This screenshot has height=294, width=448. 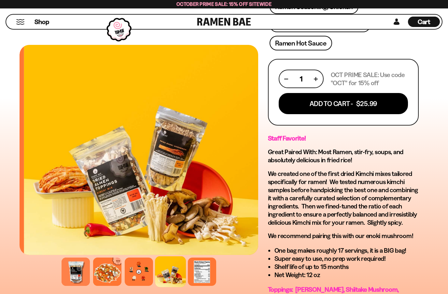 What do you see at coordinates (346, 259) in the screenshot?
I see `li: Super easy to use, no prep work required!` at bounding box center [346, 259].